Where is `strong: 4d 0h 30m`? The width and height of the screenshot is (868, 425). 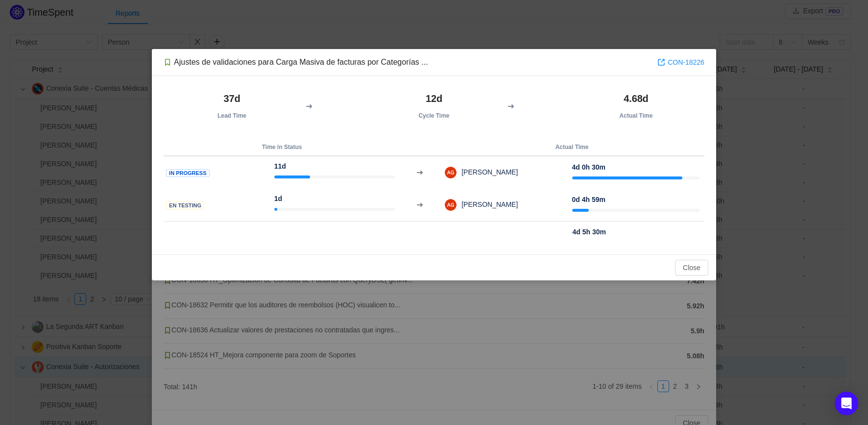
strong: 4d 0h 30m is located at coordinates (589, 167).